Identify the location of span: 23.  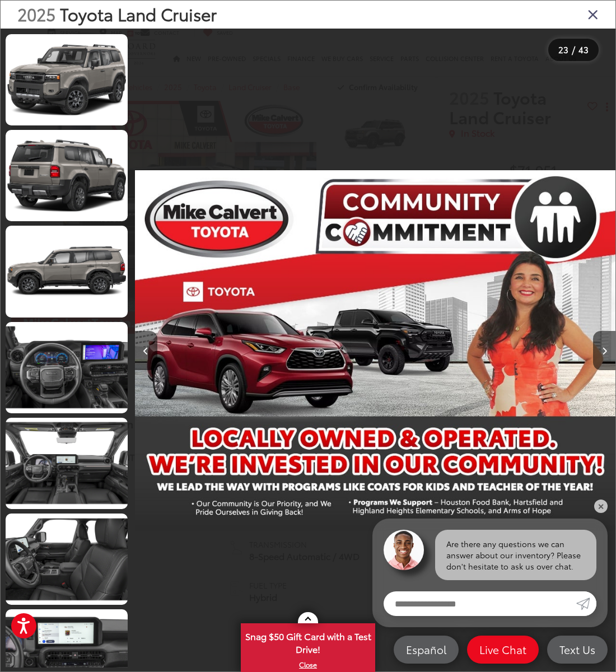
(563, 49).